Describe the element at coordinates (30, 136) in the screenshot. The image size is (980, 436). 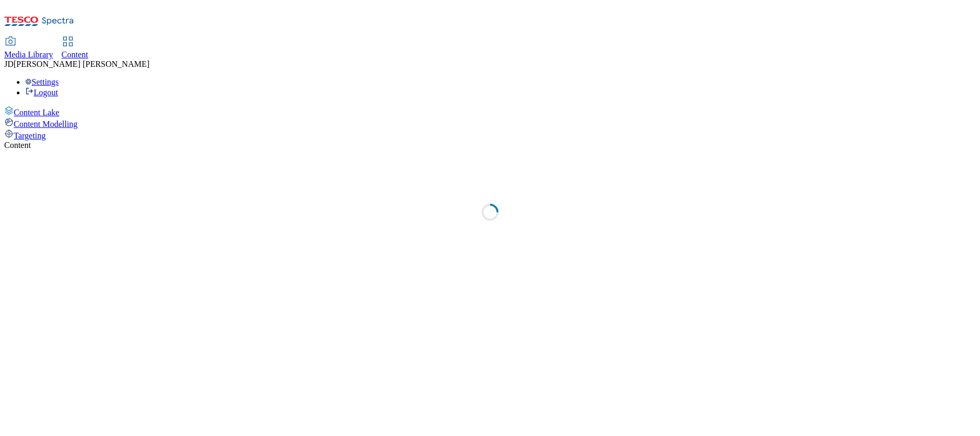
I see `span: Targeting` at that location.